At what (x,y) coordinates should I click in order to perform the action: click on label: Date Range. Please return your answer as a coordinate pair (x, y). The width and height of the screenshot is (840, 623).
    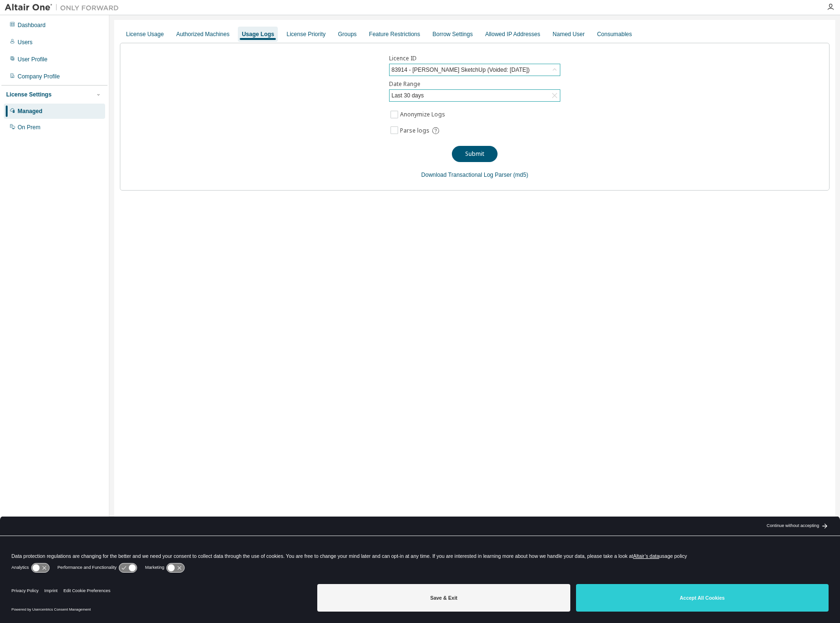
    Looking at the image, I should click on (475, 84).